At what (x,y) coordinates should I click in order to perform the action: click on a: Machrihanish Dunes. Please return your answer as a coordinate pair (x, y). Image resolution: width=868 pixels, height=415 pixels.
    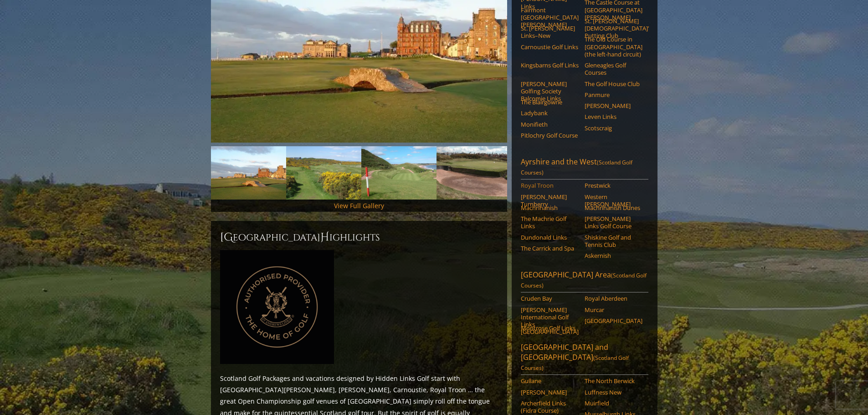
    Looking at the image, I should click on (614, 208).